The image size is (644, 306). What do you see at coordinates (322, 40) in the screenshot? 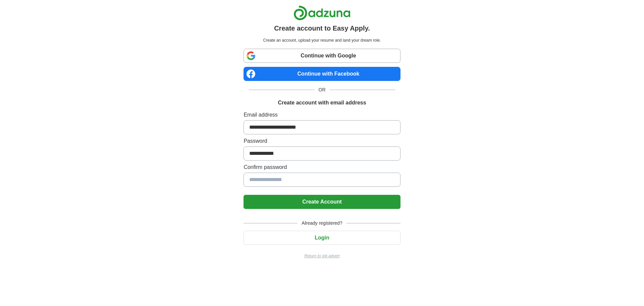
I see `p: Create an account, upload your resume and land your dream role.` at bounding box center [322, 40].